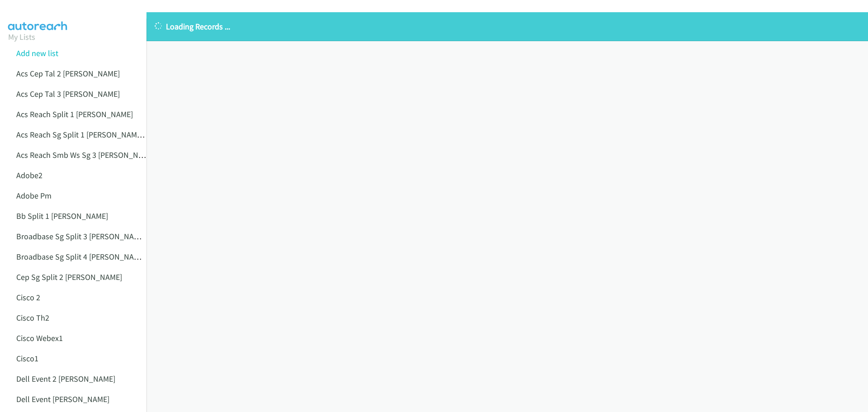 This screenshot has height=412, width=868. Describe the element at coordinates (37, 53) in the screenshot. I see `a: Add new list` at that location.